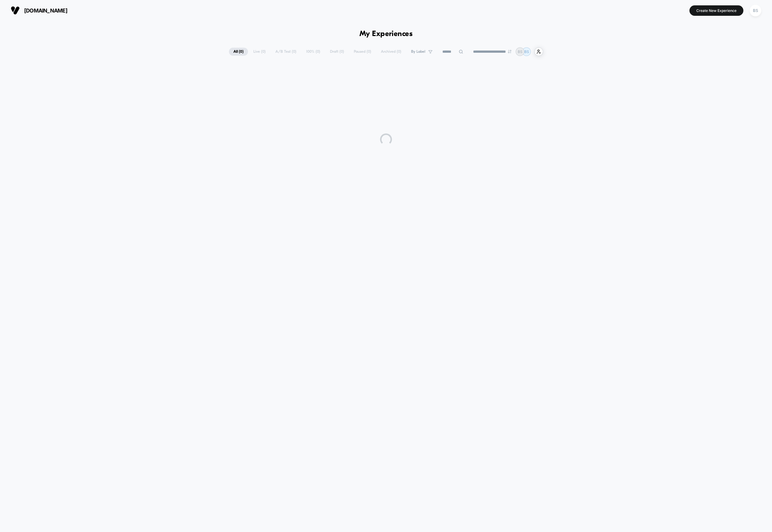  I want to click on button: Create New Experience, so click(716, 11).